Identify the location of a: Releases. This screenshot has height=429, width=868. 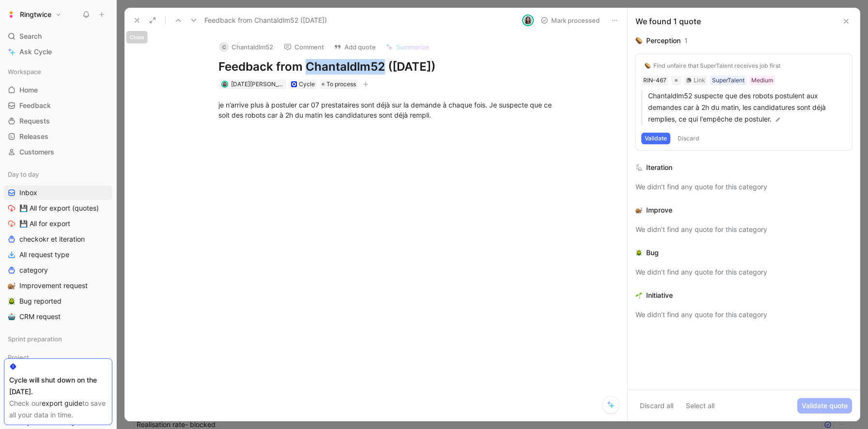
(58, 137).